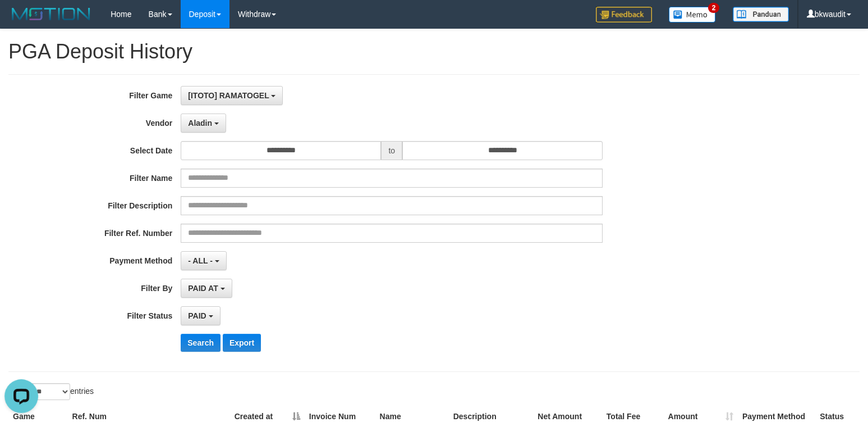 The height and width of the screenshot is (422, 868). I want to click on span: 2, so click(713, 8).